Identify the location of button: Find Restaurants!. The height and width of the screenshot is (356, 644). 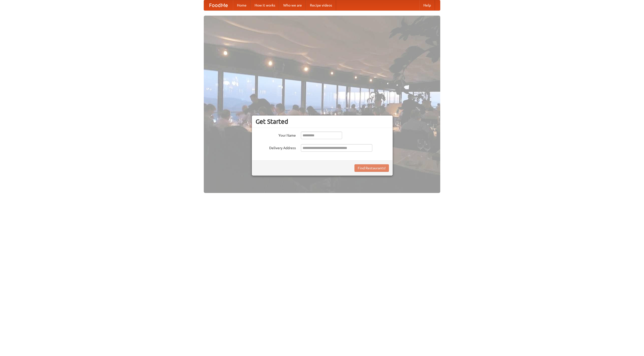
(372, 168).